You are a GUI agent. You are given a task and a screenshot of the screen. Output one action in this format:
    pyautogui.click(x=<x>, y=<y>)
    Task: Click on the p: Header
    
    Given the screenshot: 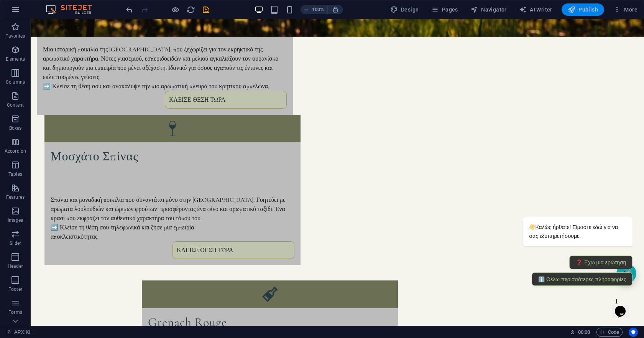 What is the action you would take?
    pyautogui.click(x=15, y=266)
    